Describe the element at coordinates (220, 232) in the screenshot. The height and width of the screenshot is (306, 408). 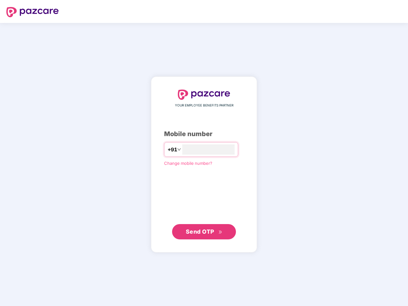
I see `span: double-right` at that location.